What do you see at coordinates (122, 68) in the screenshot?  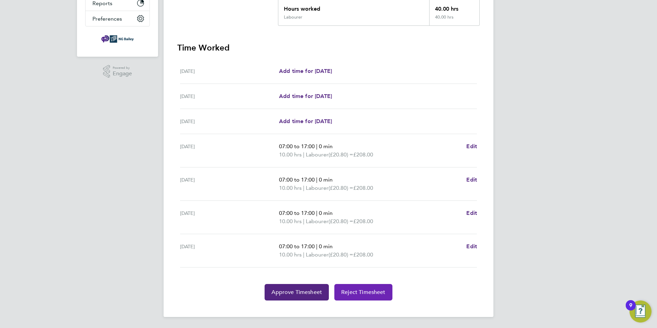 I see `span: Powered by` at bounding box center [122, 68].